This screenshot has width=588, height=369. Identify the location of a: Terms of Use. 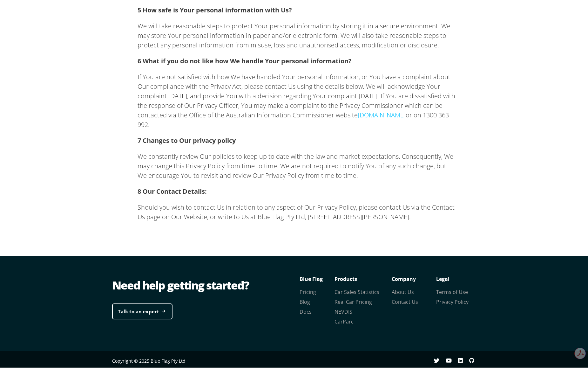
(452, 290).